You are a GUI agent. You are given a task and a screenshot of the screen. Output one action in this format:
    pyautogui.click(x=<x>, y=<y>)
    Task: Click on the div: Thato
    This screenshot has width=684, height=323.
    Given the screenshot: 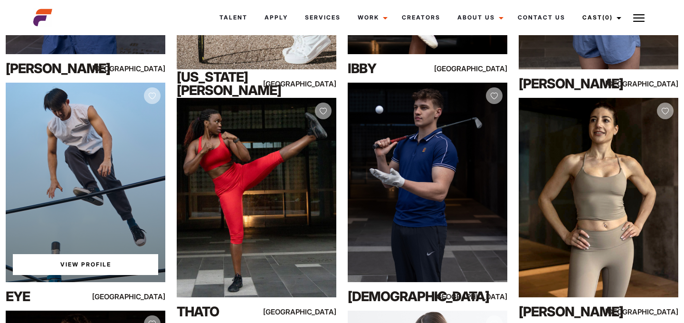 What is the action you would take?
    pyautogui.click(x=225, y=312)
    